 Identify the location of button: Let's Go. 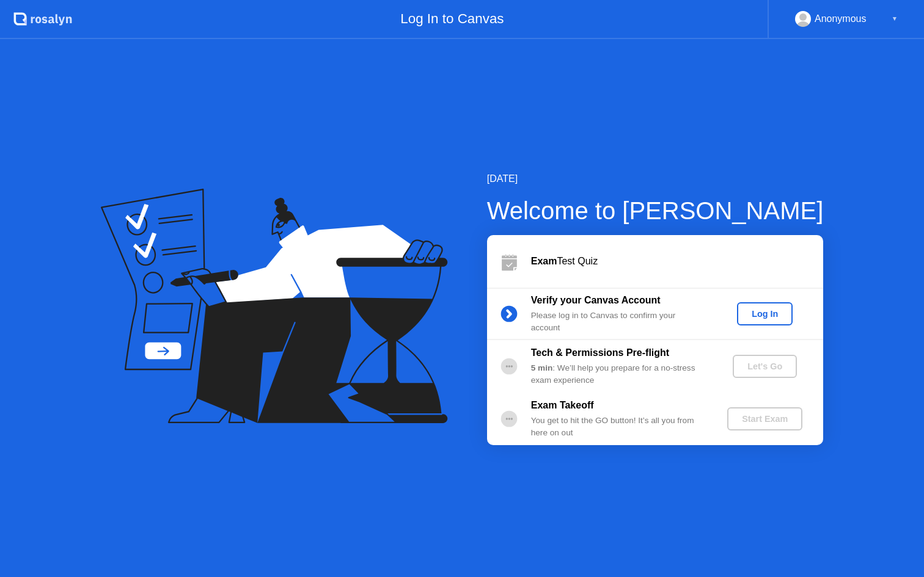
(764, 366).